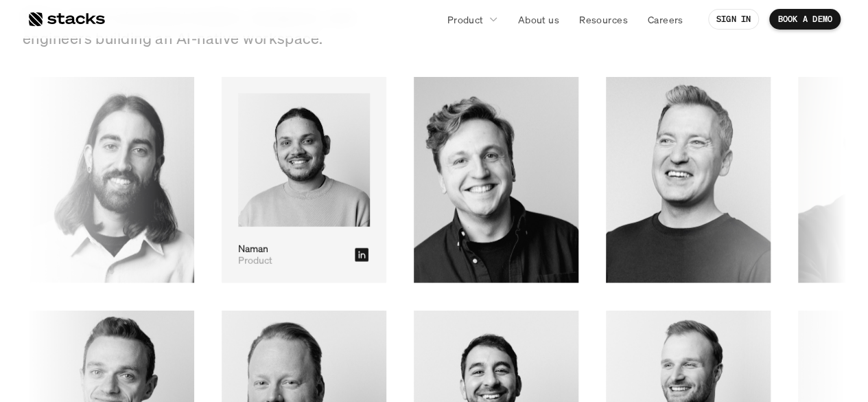 Image resolution: width=868 pixels, height=402 pixels. I want to click on p: BOOK A DEMO, so click(805, 19).